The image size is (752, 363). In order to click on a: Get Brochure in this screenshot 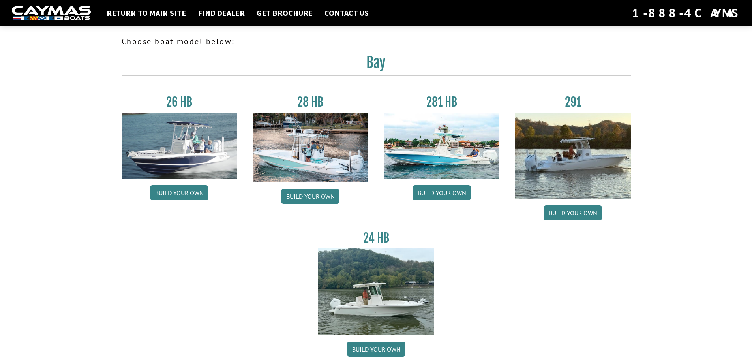, I will do `click(285, 13)`.